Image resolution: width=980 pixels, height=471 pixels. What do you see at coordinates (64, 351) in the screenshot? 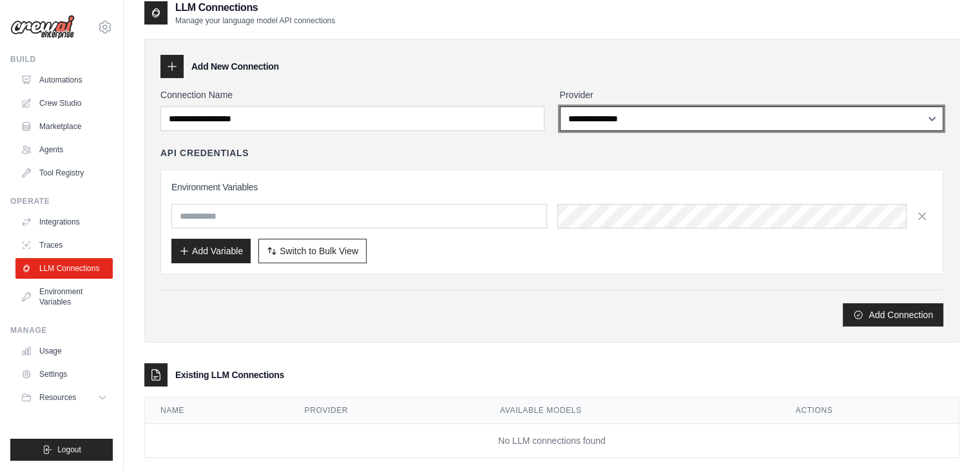
I see `a: Usage` at bounding box center [64, 351].